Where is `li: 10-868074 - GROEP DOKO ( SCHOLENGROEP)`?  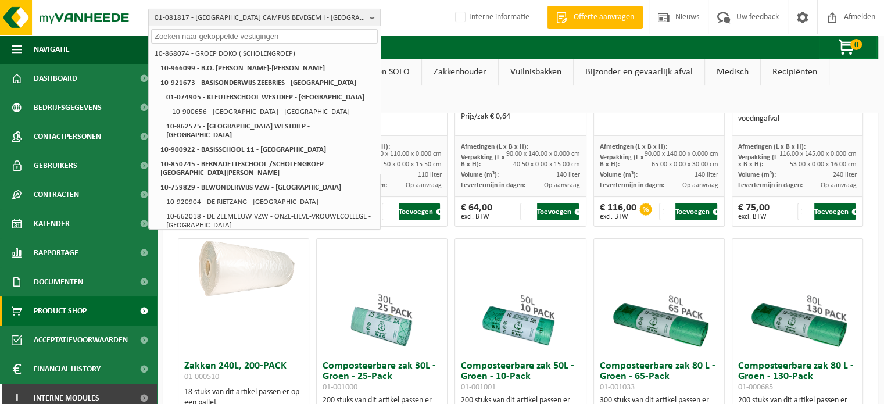 li: 10-868074 - GROEP DOKO ( SCHOLENGROEP) is located at coordinates (265, 53).